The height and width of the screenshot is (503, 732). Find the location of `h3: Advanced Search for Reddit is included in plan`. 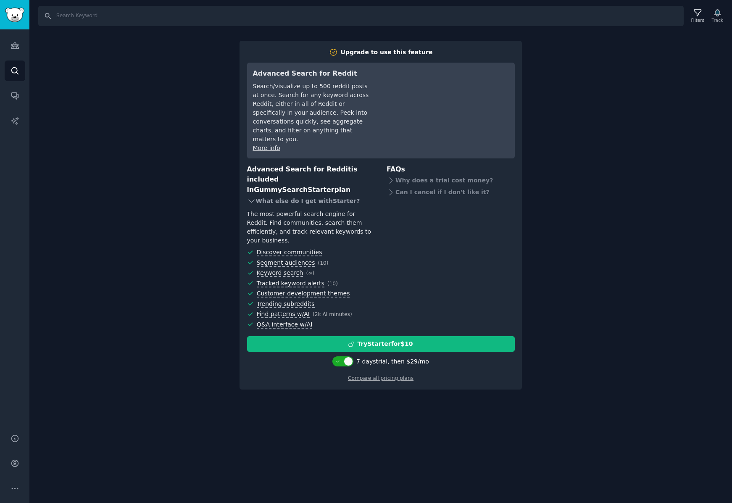

h3: Advanced Search for Reddit is included in plan is located at coordinates (311, 180).